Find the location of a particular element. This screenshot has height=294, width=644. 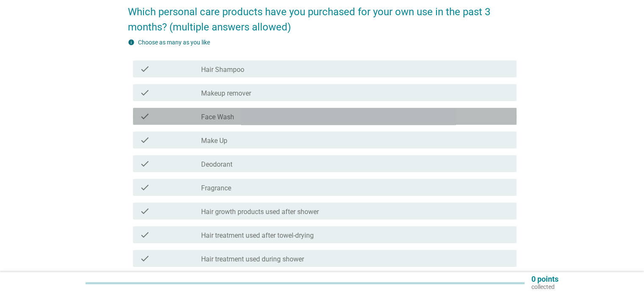

label: Fragrance is located at coordinates (216, 189).